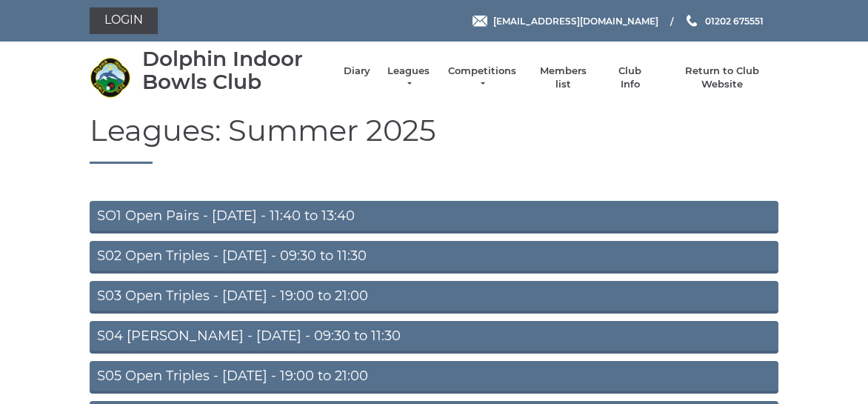 The height and width of the screenshot is (404, 868). I want to click on img: Phone us, so click(692, 21).